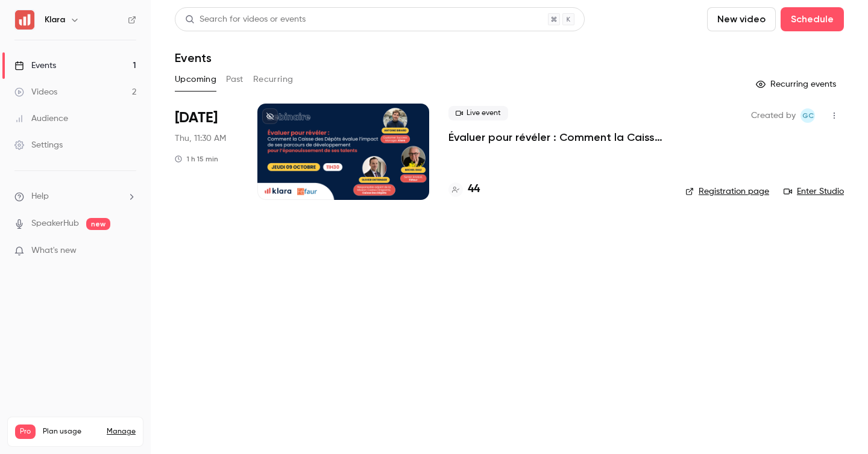 Image resolution: width=868 pixels, height=454 pixels. What do you see at coordinates (556, 138) in the screenshot?
I see `a: Évaluer pour révéler : Comment la Caisse des Dépôts évalue l’impact de ses parcours de développem...` at bounding box center [556, 138].